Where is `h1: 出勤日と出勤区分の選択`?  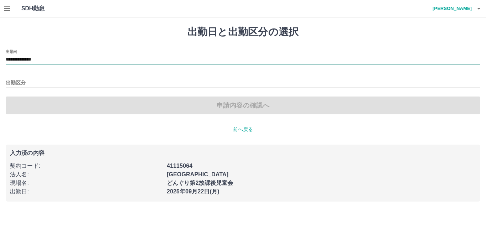
h1: 出勤日と出勤区分の選択 is located at coordinates (243, 32).